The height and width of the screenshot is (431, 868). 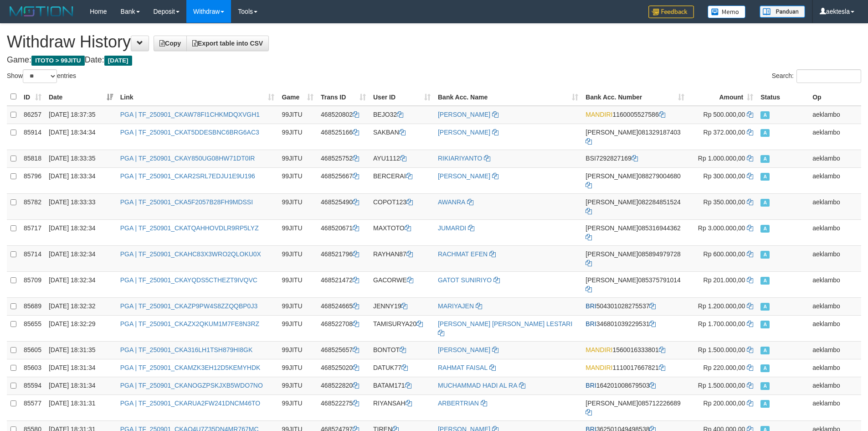 I want to click on td: 468521796, so click(x=343, y=258).